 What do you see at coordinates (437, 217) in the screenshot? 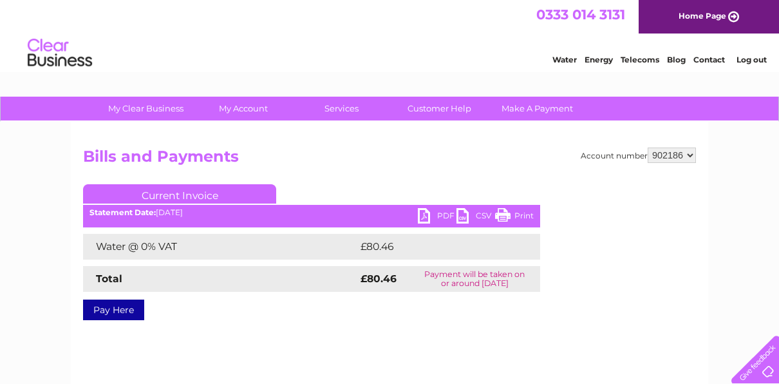
I see `a: PDF` at bounding box center [437, 217].